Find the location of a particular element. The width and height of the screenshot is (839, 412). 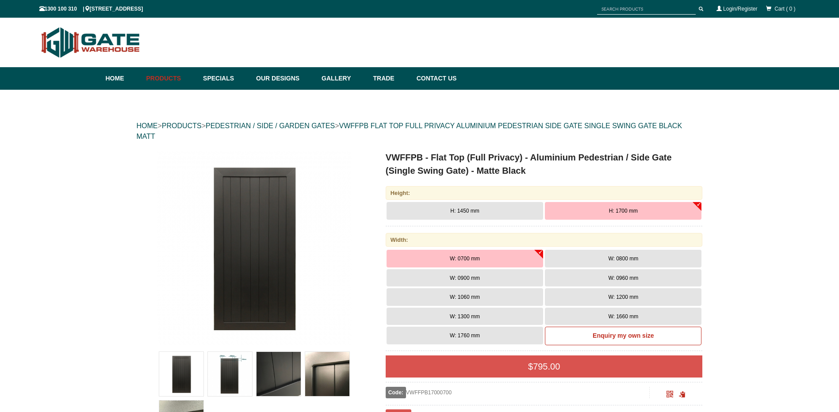

span: W: 0900 mm is located at coordinates (465, 278).